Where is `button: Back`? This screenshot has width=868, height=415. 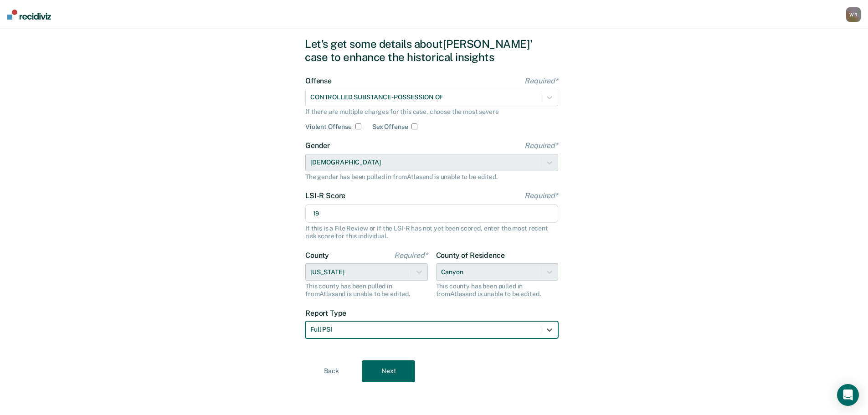
button: Back is located at coordinates (332, 372).